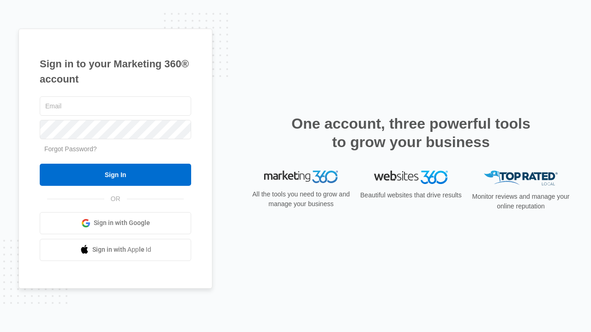  What do you see at coordinates (115, 72) in the screenshot?
I see `h1: Sign in to your Marketing 360® account` at bounding box center [115, 72].